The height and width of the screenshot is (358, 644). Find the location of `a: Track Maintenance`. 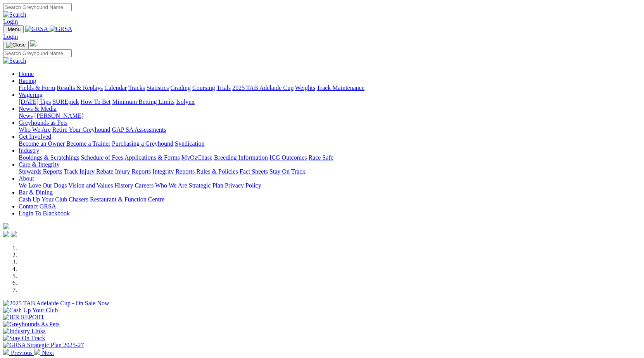

a: Track Maintenance is located at coordinates (340, 87).